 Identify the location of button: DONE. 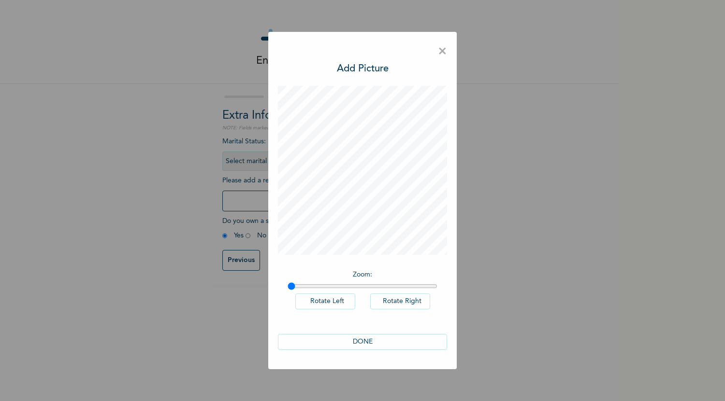
(362, 342).